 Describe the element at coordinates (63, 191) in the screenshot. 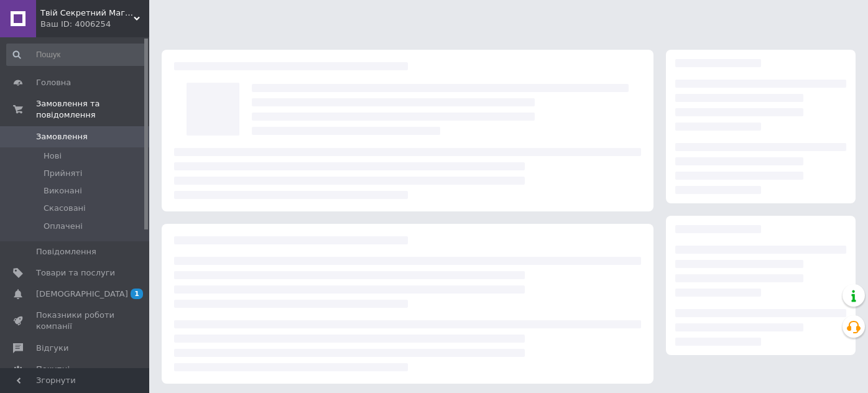

I see `span: Виконані` at that location.